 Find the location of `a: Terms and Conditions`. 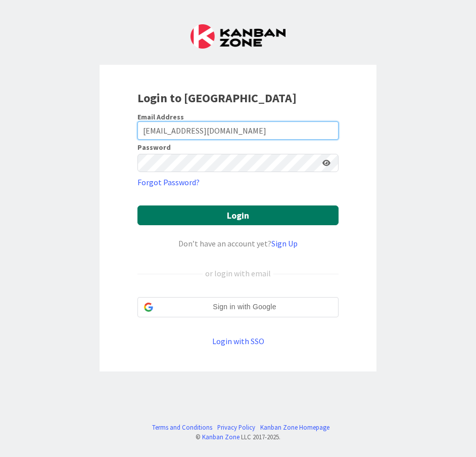

a: Terms and Conditions is located at coordinates (182, 427).